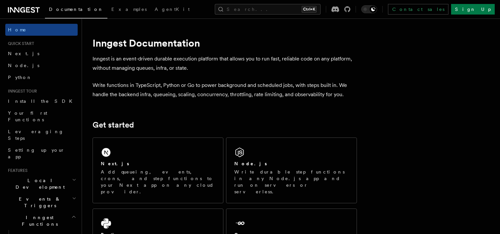 This screenshot has height=234, width=500. Describe the element at coordinates (76, 10) in the screenshot. I see `a: Documentation` at that location.